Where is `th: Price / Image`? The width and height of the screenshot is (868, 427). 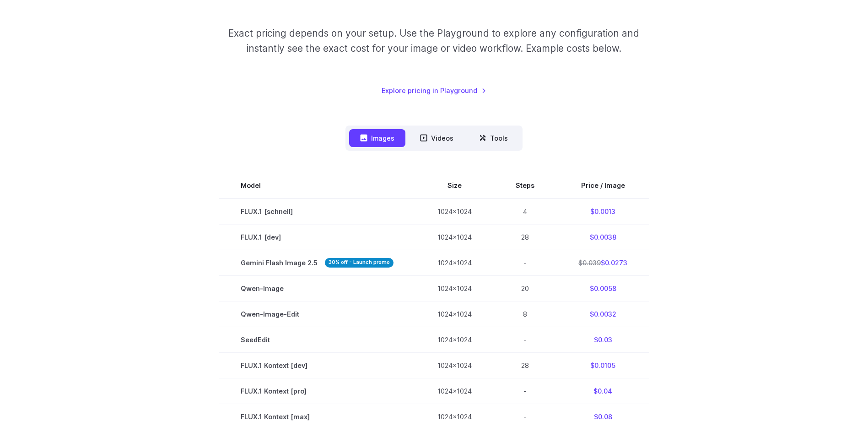
th: Price / Image is located at coordinates (603, 185).